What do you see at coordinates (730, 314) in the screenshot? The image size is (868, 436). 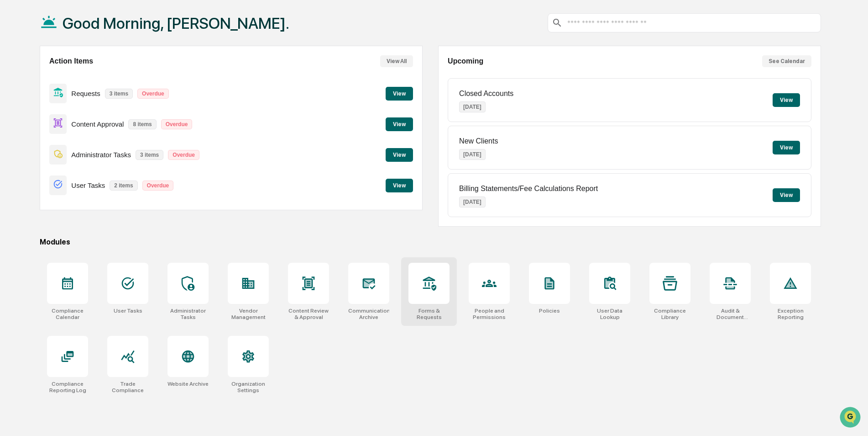 I see `div: Audit & Document Logs` at bounding box center [730, 314].